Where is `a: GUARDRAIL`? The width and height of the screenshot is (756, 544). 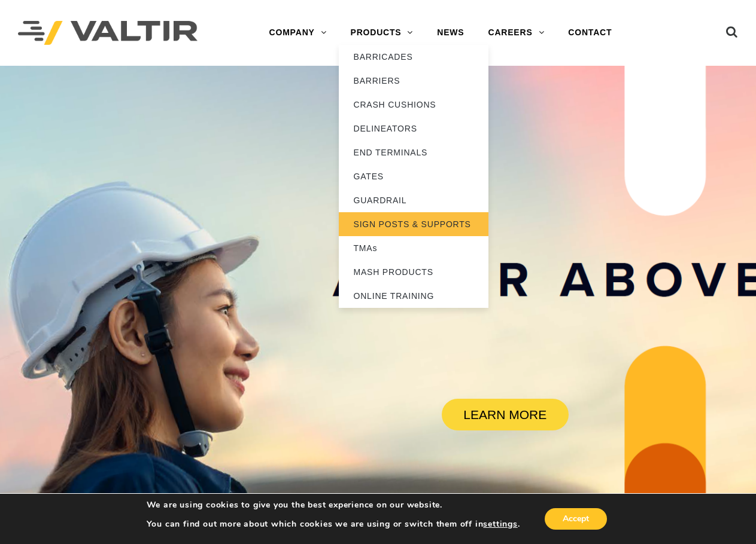 a: GUARDRAIL is located at coordinates (413, 200).